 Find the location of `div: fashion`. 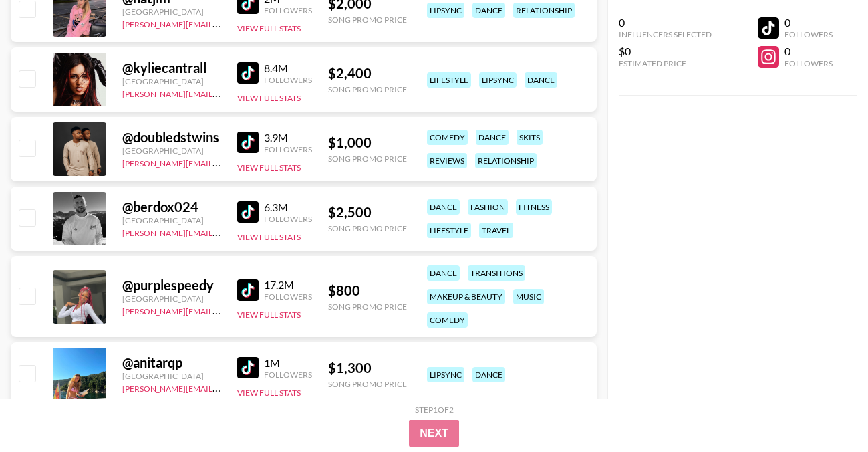

div: fashion is located at coordinates (488, 206).